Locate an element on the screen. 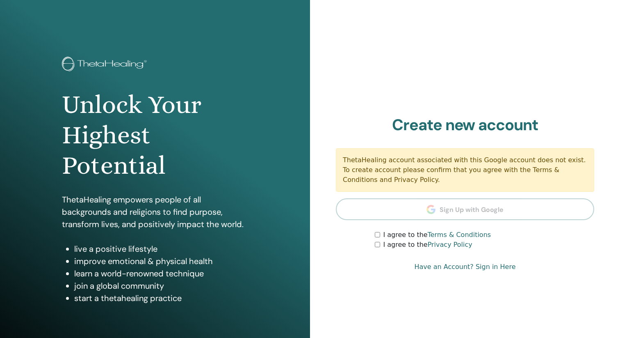 Image resolution: width=620 pixels, height=338 pixels. p: ThetaHealing empowers people of all backgrounds and religions to find purpose, transform lives, a... is located at coordinates (155, 212).